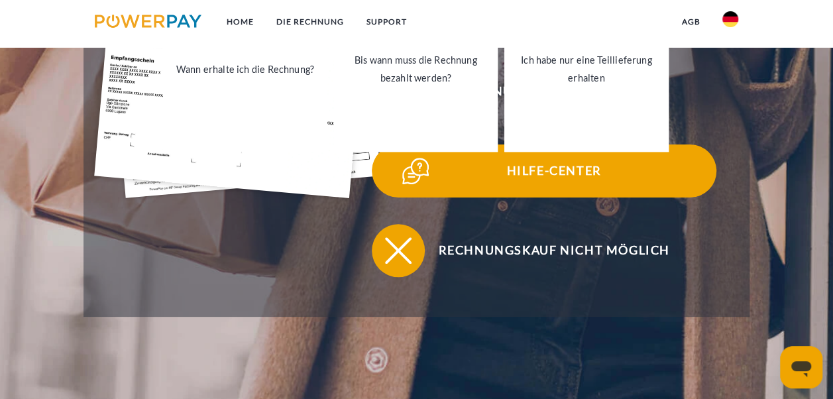  Describe the element at coordinates (544, 251) in the screenshot. I see `button: Rechnungskauf nicht möglich` at that location.